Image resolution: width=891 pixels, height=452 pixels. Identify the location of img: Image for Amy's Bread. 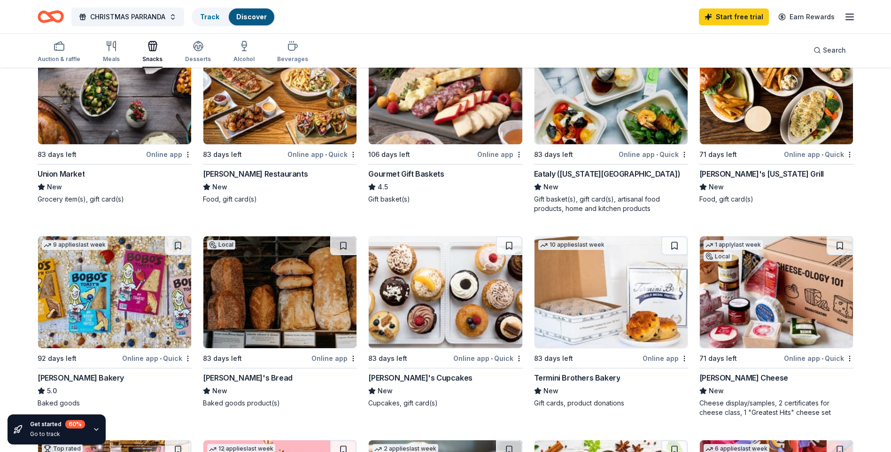
(280, 292).